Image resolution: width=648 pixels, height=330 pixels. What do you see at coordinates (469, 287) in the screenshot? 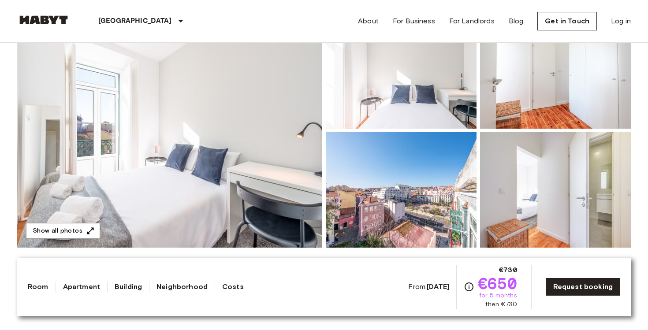
I see `svg: Check cost overview for full price breakdown. Please note that discounts apply to new joiners onl...` at bounding box center [469, 287].